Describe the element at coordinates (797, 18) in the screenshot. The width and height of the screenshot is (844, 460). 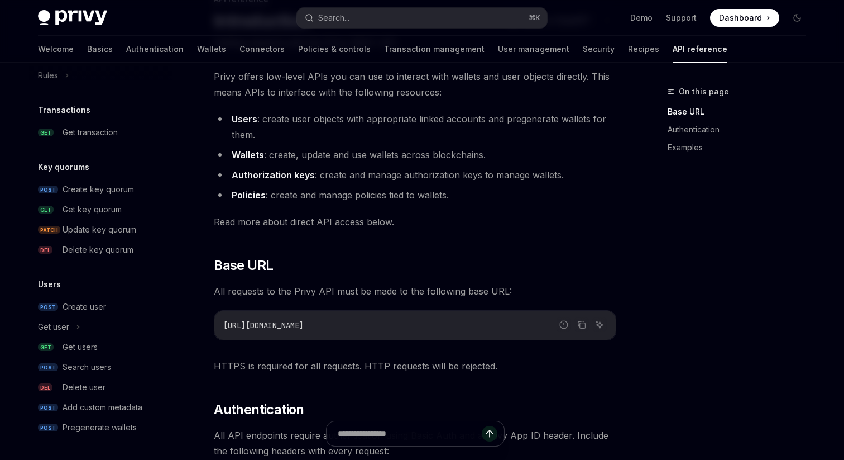
I see `button: Toggle dark mode` at that location.